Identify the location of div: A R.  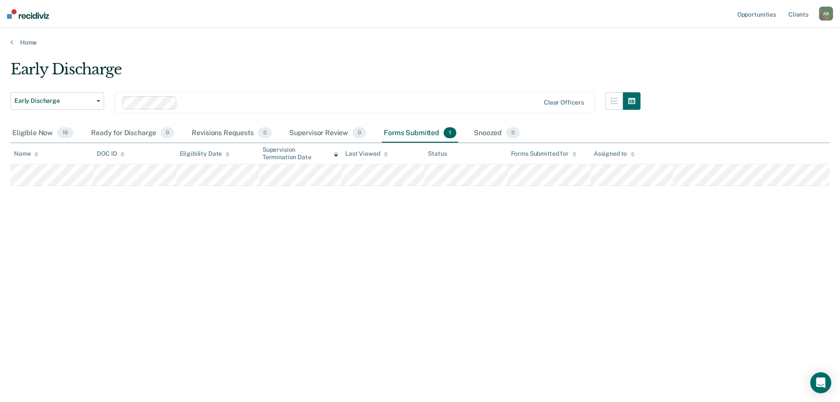
(826, 14).